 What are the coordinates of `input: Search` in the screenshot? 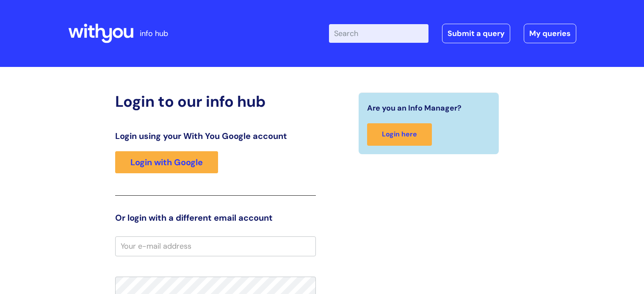 It's located at (378, 34).